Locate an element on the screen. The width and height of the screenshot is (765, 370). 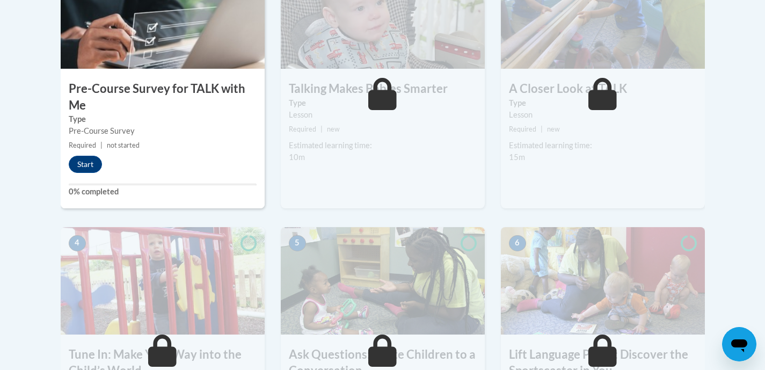
span: not started is located at coordinates (123, 145).